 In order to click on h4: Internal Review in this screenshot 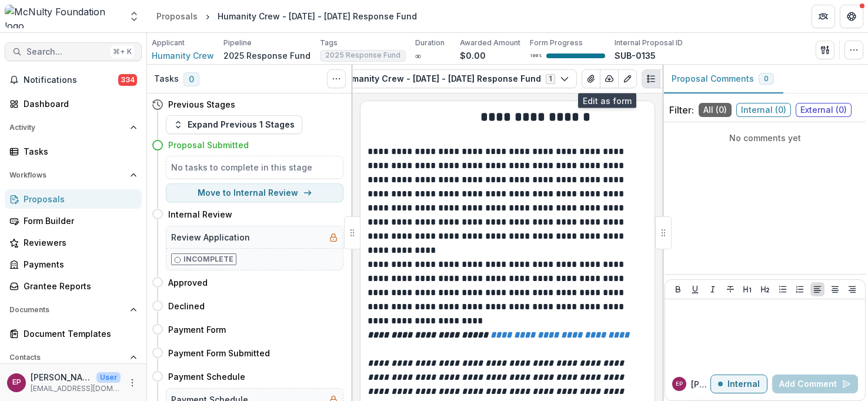, I will do `click(200, 214)`.